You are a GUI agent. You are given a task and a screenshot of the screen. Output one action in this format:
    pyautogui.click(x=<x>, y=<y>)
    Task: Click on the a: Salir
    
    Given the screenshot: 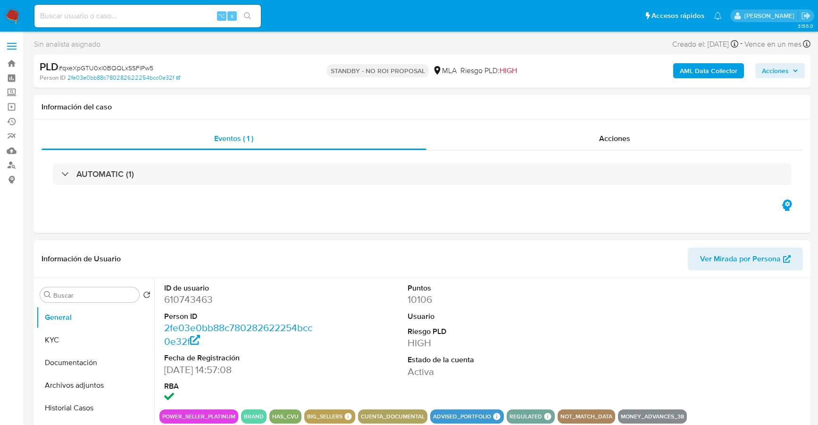 What is the action you would take?
    pyautogui.click(x=806, y=16)
    